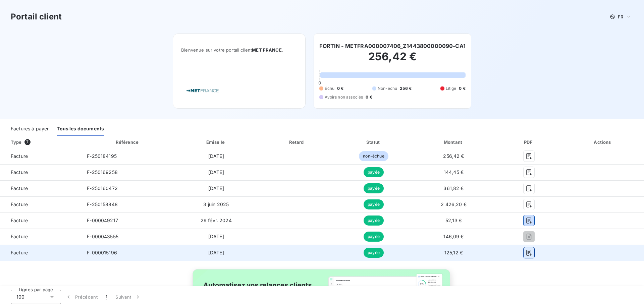 The image size is (644, 308). Describe the element at coordinates (103, 188) in the screenshot. I see `span: F-250160472` at that location.